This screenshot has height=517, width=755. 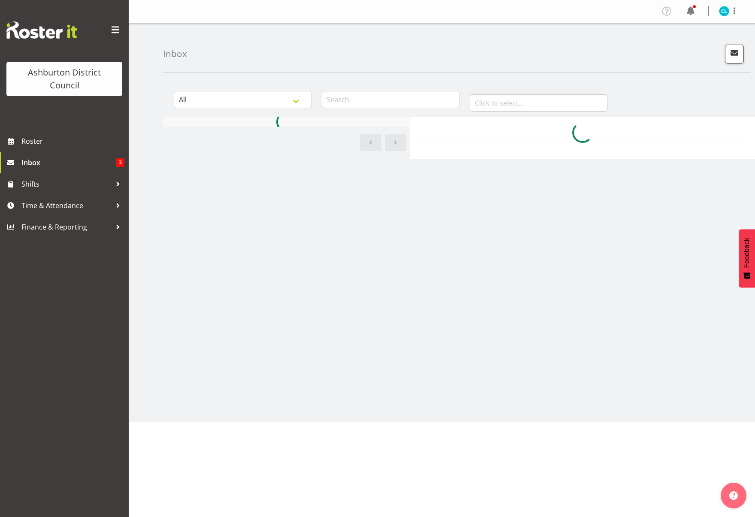 I want to click on span: Feedback, so click(x=747, y=253).